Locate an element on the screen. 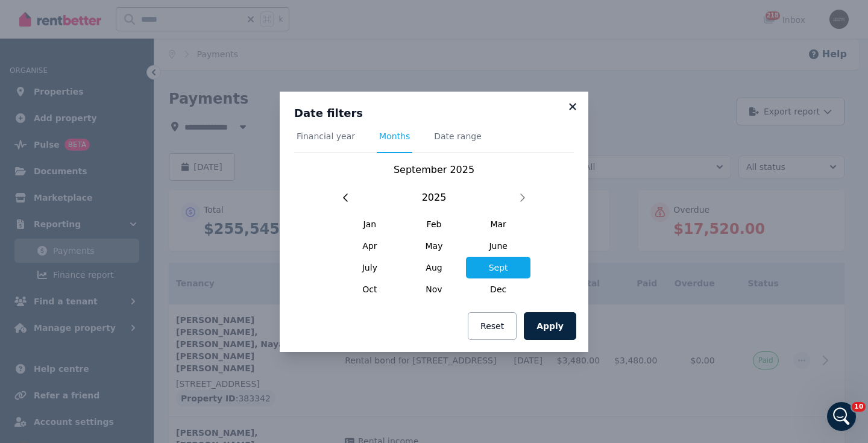 The height and width of the screenshot is (443, 868). p: The team can also help is located at coordinates (105, 21).